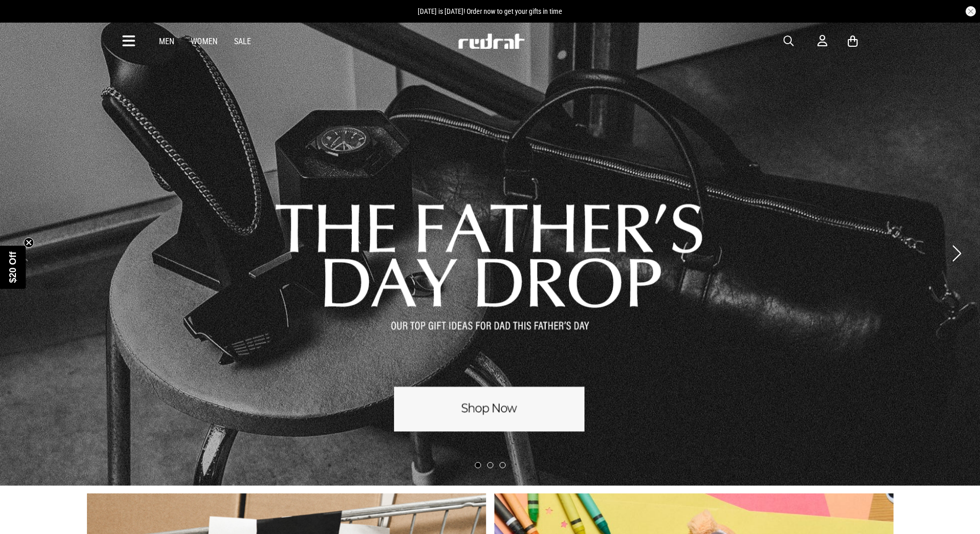 This screenshot has height=534, width=980. Describe the element at coordinates (204, 41) in the screenshot. I see `a: Women` at that location.